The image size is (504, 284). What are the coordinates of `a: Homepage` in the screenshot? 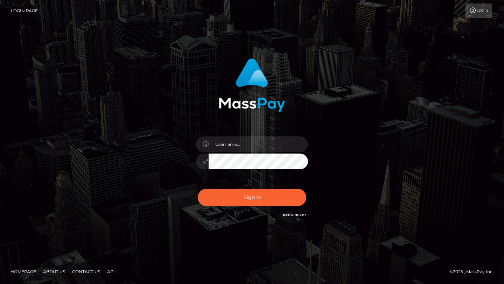 It's located at (23, 271).